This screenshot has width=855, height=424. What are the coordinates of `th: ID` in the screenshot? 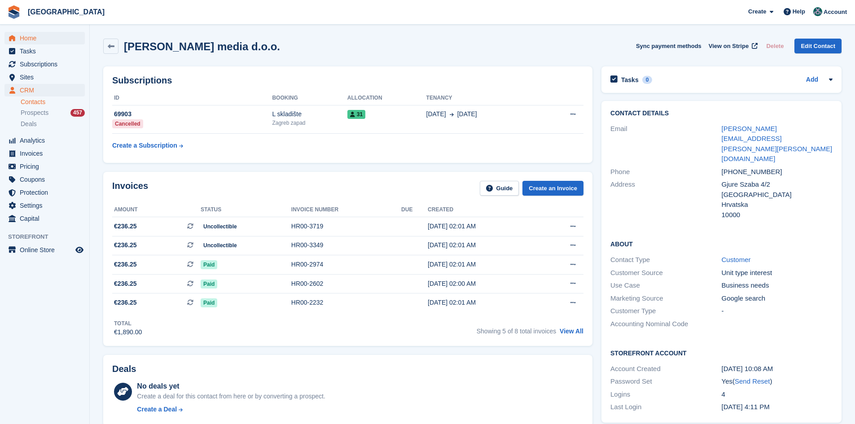 It's located at (192, 98).